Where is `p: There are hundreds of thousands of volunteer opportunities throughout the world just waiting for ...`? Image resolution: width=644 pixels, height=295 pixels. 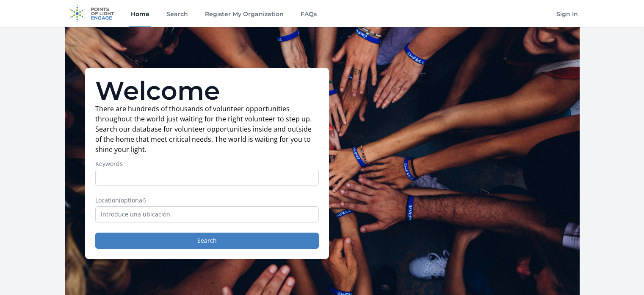
p: There are hundreds of thousands of volunteer opportunities throughout the world just waiting for ... is located at coordinates (207, 129).